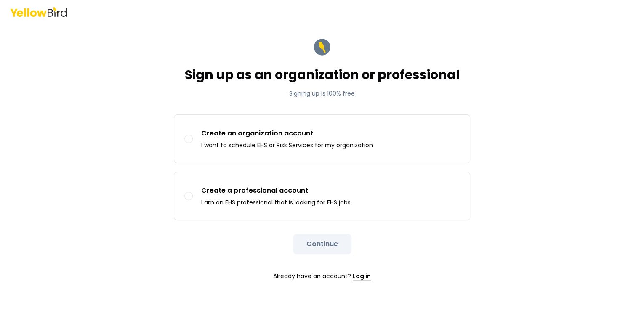 The height and width of the screenshot is (324, 644). What do you see at coordinates (189, 139) in the screenshot?
I see `button: Create an organization accountI want to schedule EHS or Risk Services for my organization` at bounding box center [189, 139].